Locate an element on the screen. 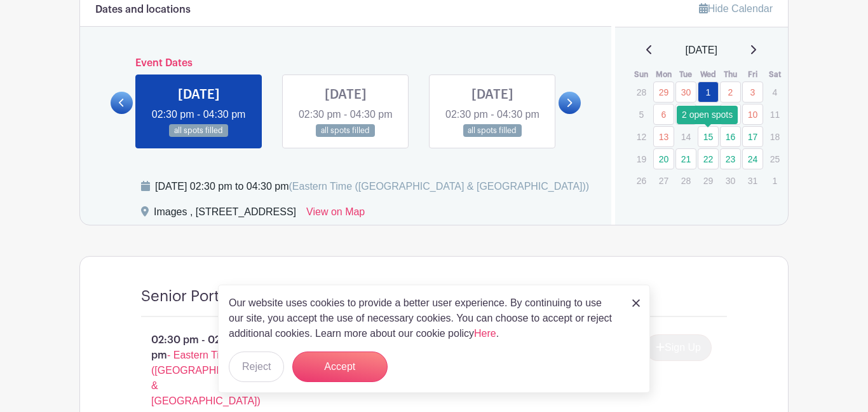 This screenshot has width=868, height=412. h4: Senior Portrait Appointment is located at coordinates (240, 296).